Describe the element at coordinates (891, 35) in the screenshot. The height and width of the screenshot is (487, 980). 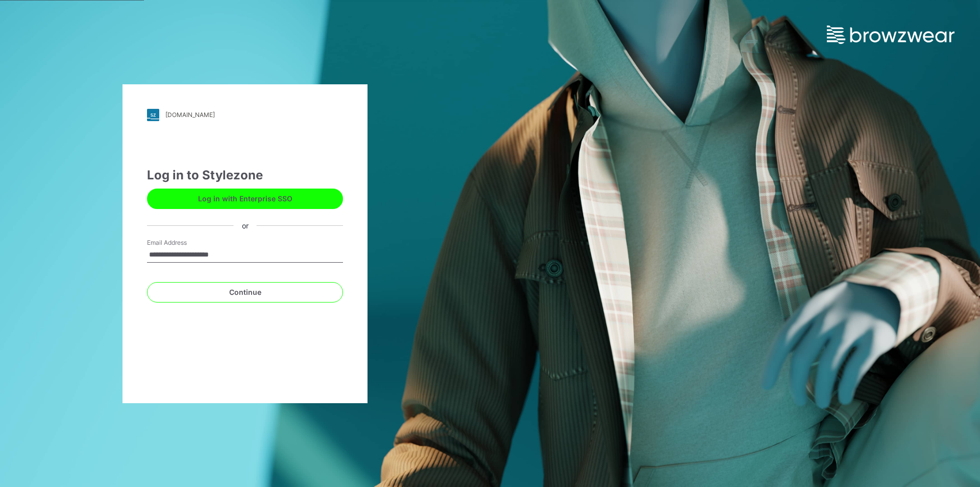
I see `img: browzwear-logo.e42bd6dac1945053ebaf764b6aa21510.svg` at that location.